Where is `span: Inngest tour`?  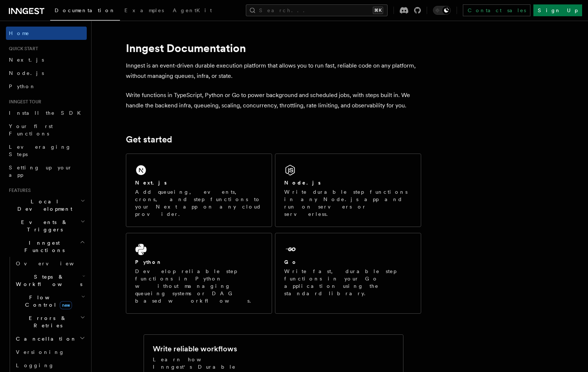
span: Inngest tour is located at coordinates (24, 102).